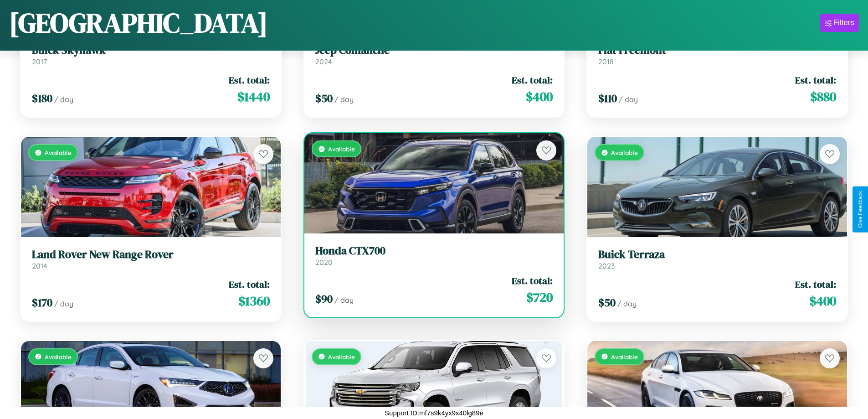 The width and height of the screenshot is (868, 419). Describe the element at coordinates (860, 209) in the screenshot. I see `div: Give Feedback` at that location.